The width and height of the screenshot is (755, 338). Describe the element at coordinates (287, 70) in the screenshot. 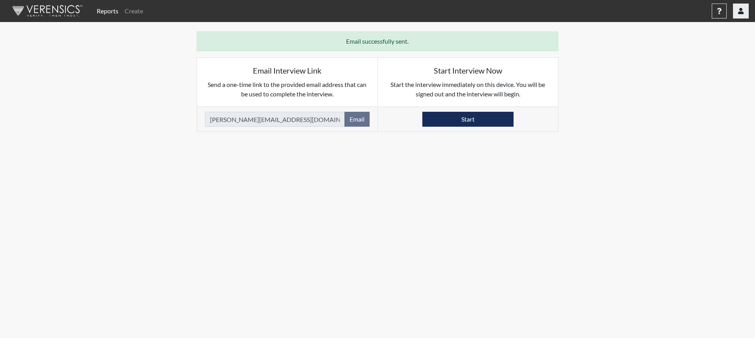

I see `h5: Email Interview Link` at that location.